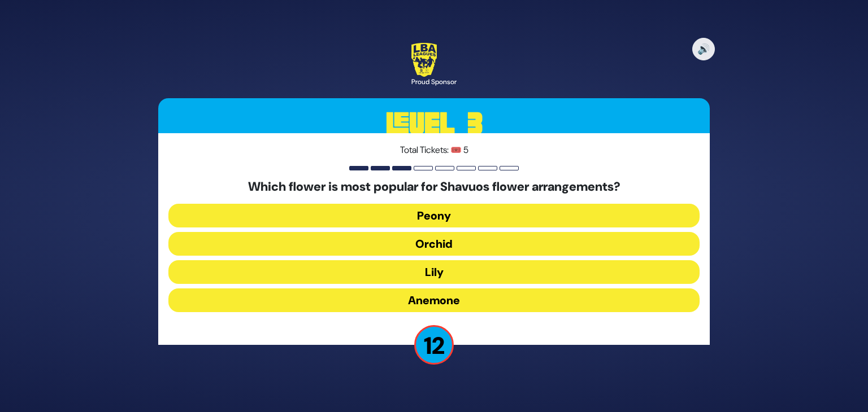 This screenshot has height=412, width=868. I want to click on p: Total Tickets: 🎟️ 5, so click(434, 150).